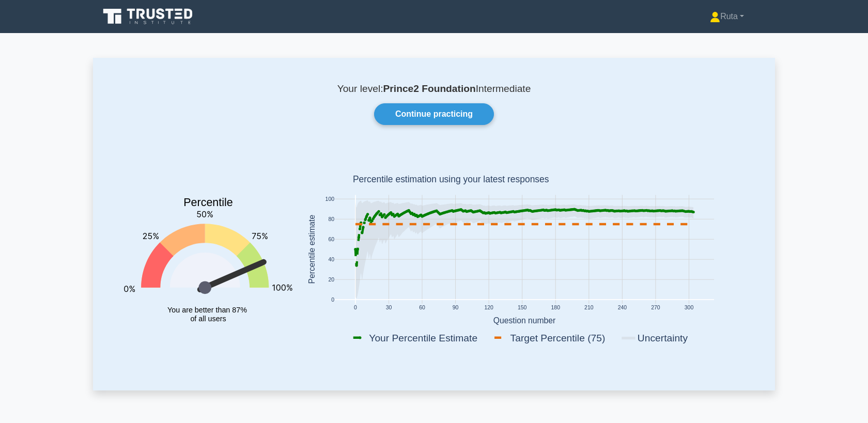 This screenshot has height=423, width=868. What do you see at coordinates (489, 308) in the screenshot?
I see `text: 120` at bounding box center [489, 308].